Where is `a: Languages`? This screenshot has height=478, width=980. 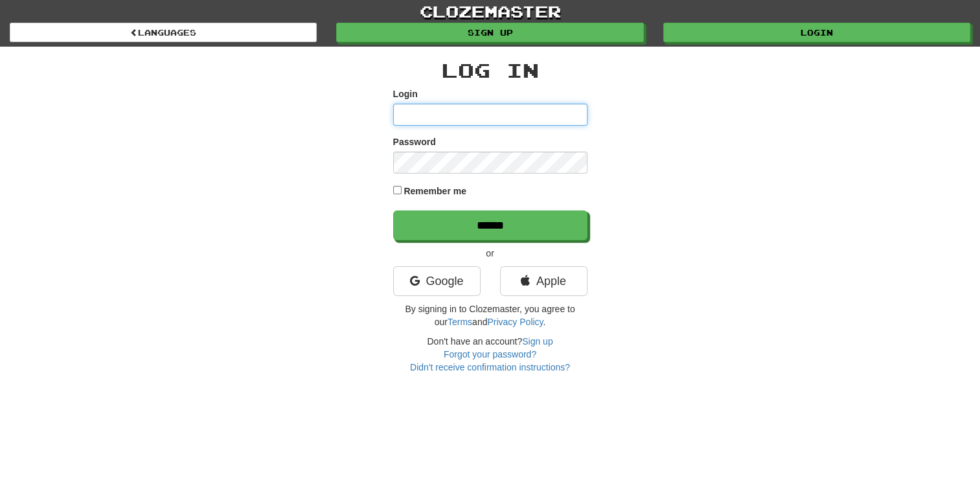 a: Languages is located at coordinates (163, 32).